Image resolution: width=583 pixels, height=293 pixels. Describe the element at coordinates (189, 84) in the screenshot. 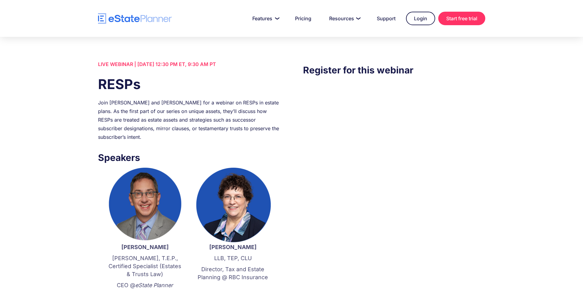

I see `h1: RESPs` at that location.